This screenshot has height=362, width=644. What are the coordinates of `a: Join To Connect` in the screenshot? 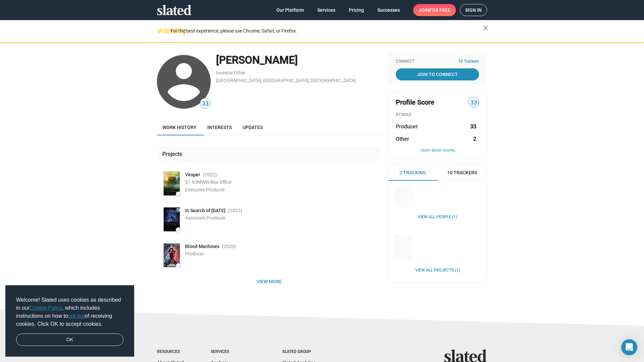 It's located at (437, 75).